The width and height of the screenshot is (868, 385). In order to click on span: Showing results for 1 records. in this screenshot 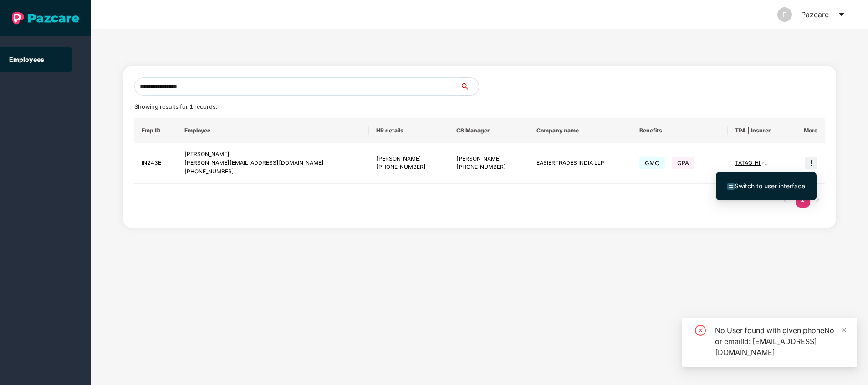, I will do `click(176, 107)`.